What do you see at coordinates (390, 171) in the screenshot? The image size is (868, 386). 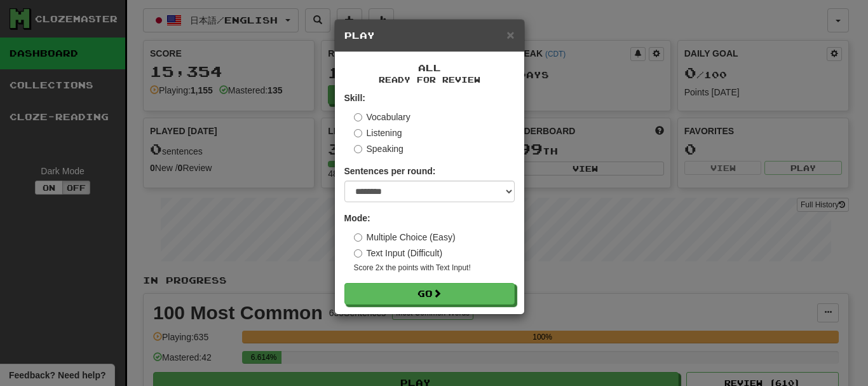 I see `label: Sentences per round:` at bounding box center [390, 171].